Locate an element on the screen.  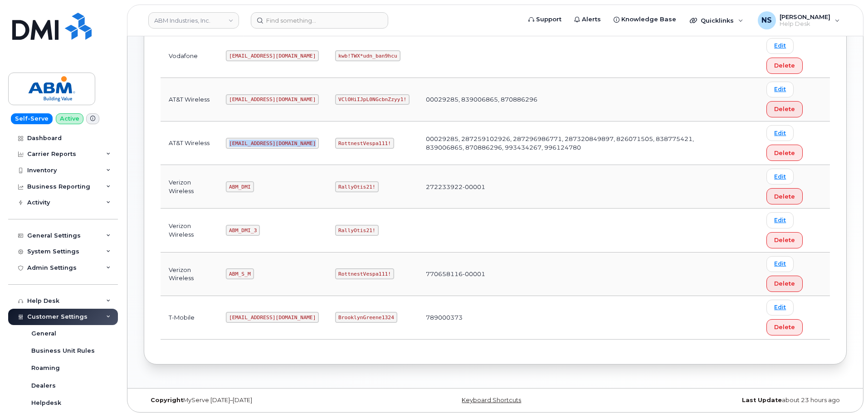
span: NS is located at coordinates (766, 20).